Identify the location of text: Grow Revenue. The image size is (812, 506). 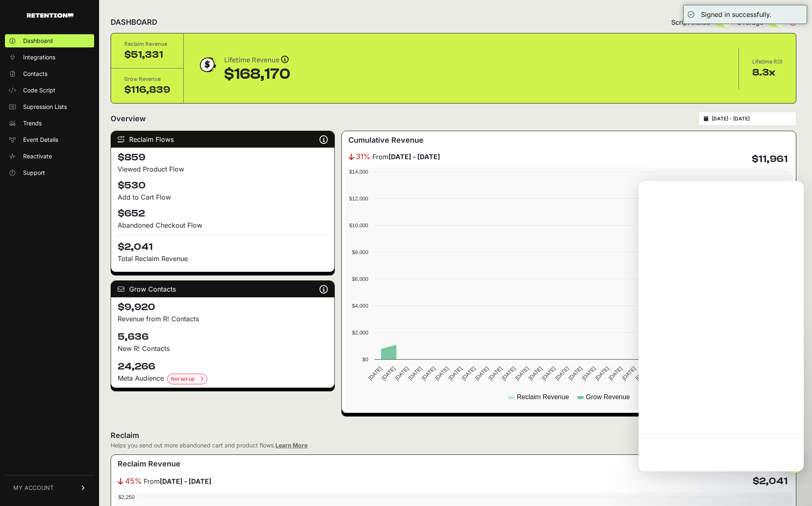
(607, 397).